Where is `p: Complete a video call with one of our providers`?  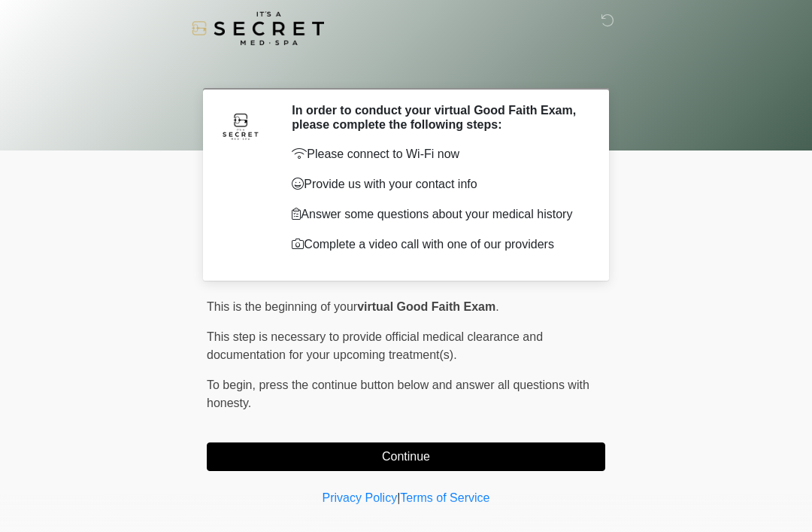 p: Complete a video call with one of our providers is located at coordinates (437, 244).